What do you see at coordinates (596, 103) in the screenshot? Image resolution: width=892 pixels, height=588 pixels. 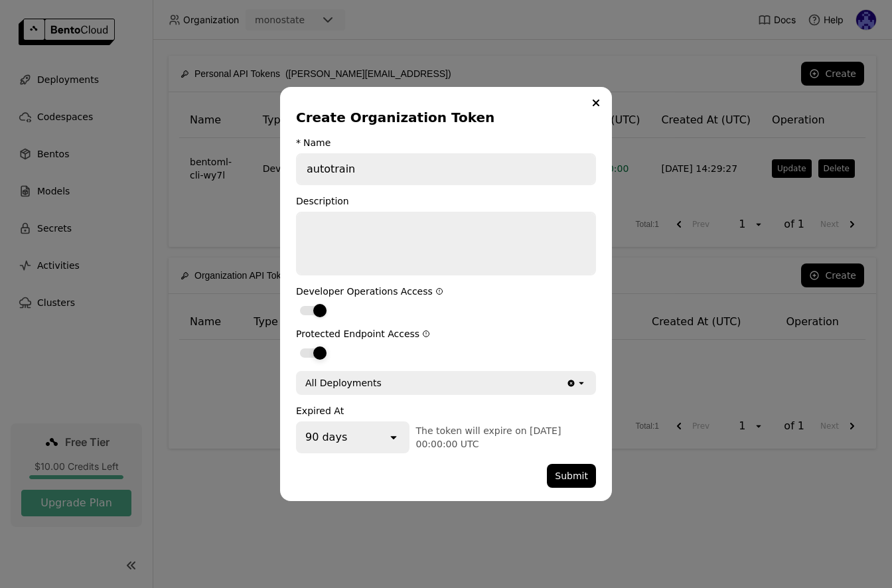 I see `button: Close` at bounding box center [596, 103].